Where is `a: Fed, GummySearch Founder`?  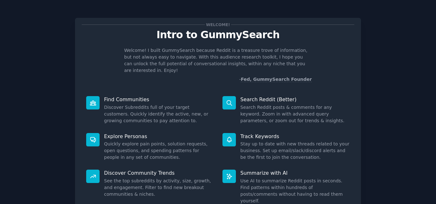 a: Fed, GummySearch Founder is located at coordinates (276, 79).